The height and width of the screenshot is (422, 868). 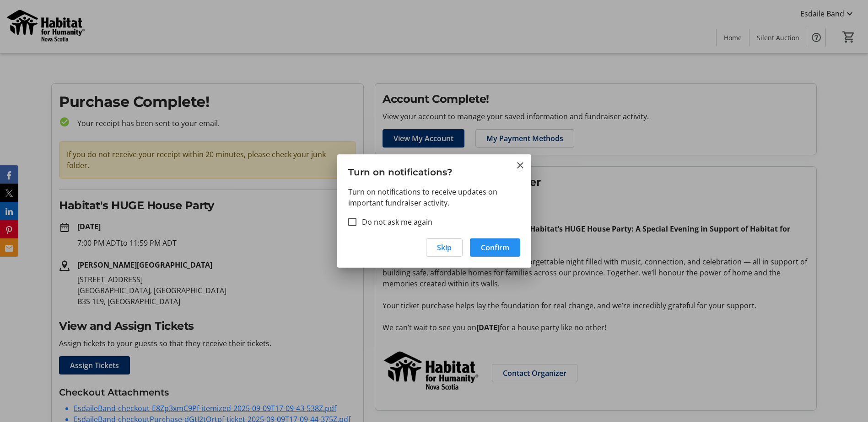 What do you see at coordinates (434, 170) in the screenshot?
I see `h3: Turn on notifications?` at bounding box center [434, 170].